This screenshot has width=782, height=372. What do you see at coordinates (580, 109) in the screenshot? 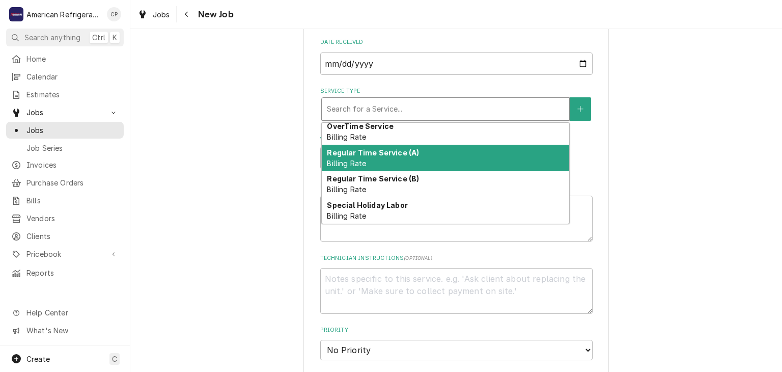
I see `button: Create New Service` at bounding box center [580, 109].